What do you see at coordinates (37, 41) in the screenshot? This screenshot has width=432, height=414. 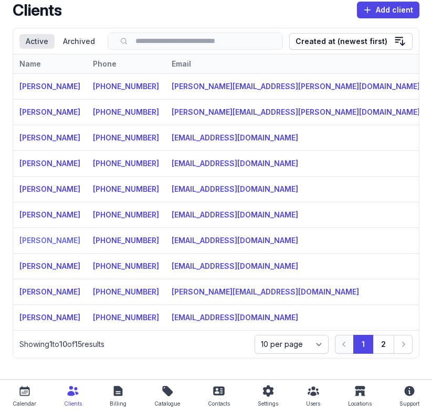 I see `div: Active` at bounding box center [37, 41].